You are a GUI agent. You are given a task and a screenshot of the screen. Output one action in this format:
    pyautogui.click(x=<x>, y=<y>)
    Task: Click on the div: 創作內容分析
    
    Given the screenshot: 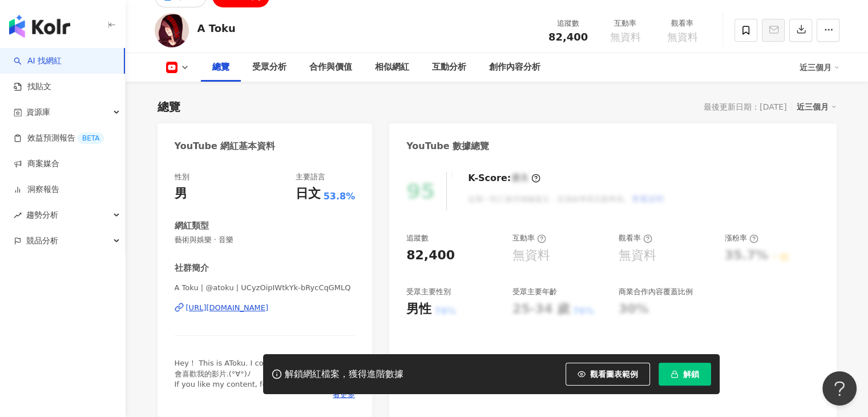 What is the action you would take?
    pyautogui.click(x=515, y=67)
    